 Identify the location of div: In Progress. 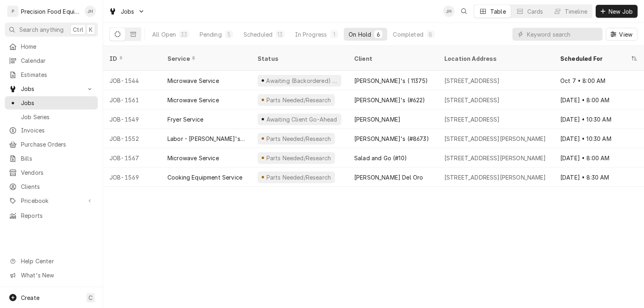
(312, 34).